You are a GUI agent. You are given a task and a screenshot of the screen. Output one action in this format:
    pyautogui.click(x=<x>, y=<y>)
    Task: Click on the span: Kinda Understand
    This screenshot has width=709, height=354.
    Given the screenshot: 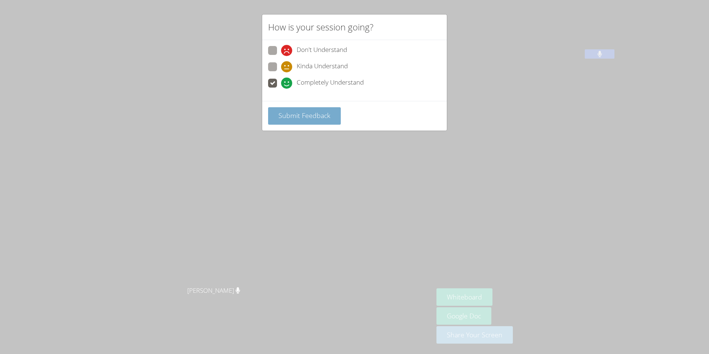 What is the action you would take?
    pyautogui.click(x=322, y=67)
    